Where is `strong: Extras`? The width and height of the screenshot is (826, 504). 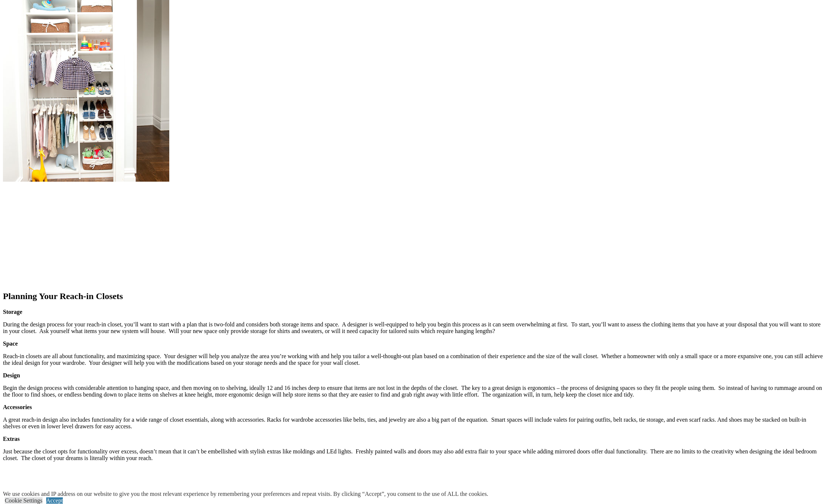 strong: Extras is located at coordinates (11, 439).